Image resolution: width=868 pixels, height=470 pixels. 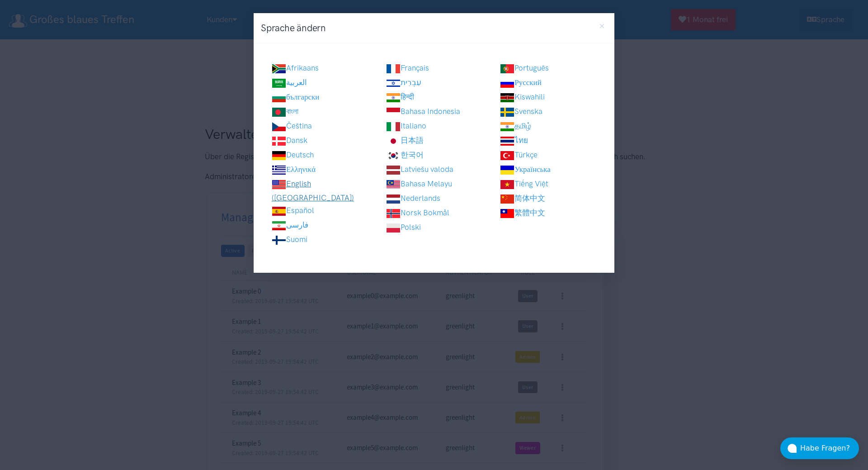 What do you see at coordinates (507, 141) in the screenshot?
I see `img: ไทย` at bounding box center [507, 141].